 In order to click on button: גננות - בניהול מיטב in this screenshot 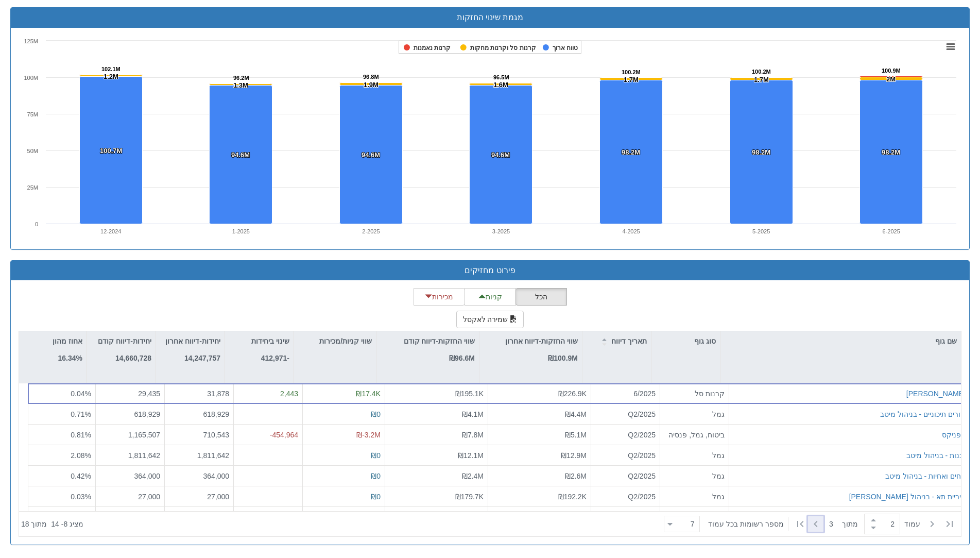, I will do `click(936, 455)`.